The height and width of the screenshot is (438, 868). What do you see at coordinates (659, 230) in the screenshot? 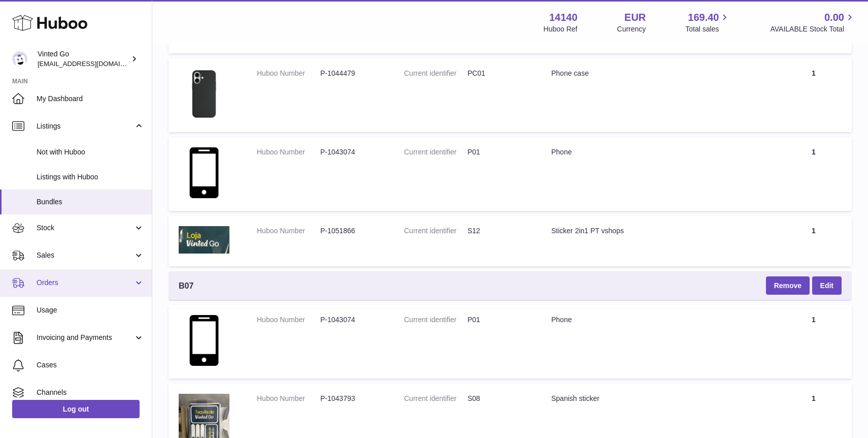
I see `div: Sticker 2in1 PT vshops` at bounding box center [659, 230].